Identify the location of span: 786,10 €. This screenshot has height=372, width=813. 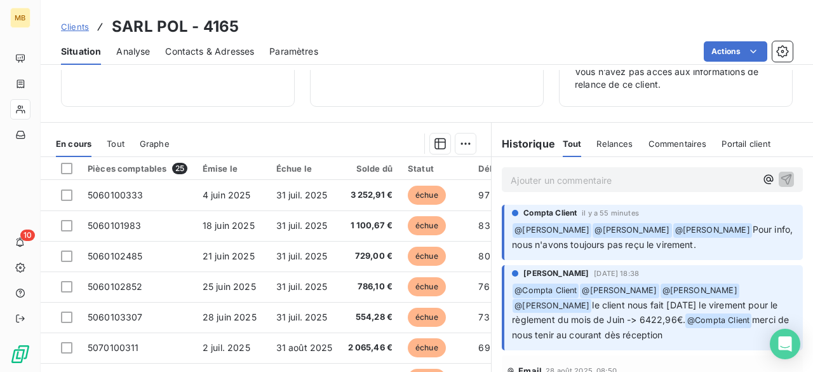
(370, 287).